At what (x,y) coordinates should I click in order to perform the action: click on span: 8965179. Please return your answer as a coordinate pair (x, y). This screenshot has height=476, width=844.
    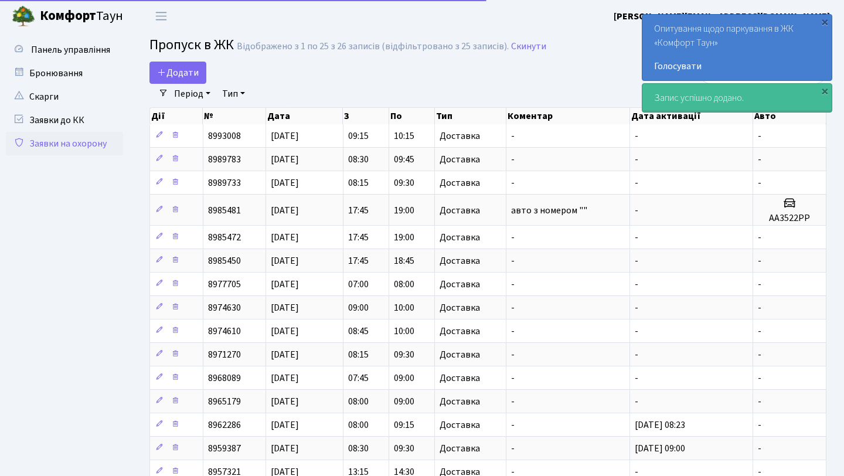
    Looking at the image, I should click on (224, 401).